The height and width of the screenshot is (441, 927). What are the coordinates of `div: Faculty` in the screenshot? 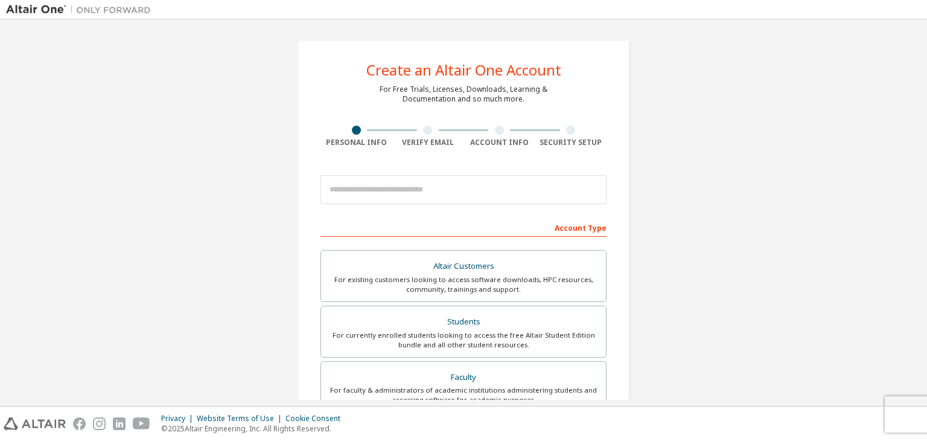 It's located at (464, 377).